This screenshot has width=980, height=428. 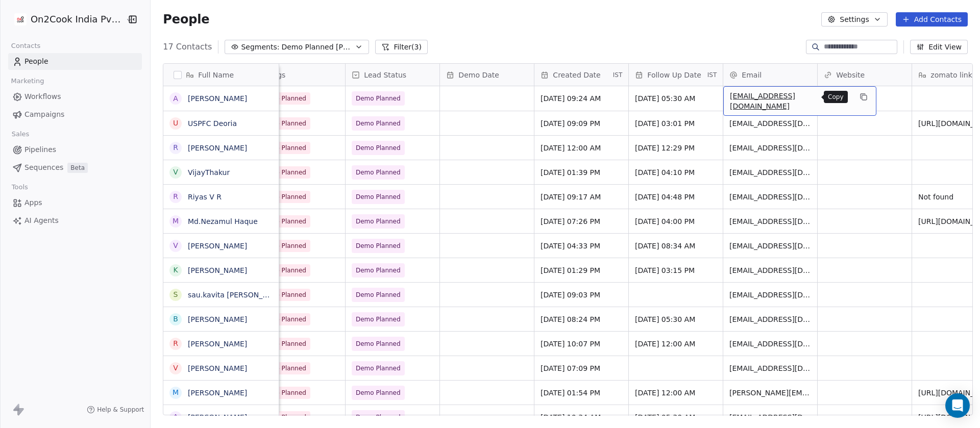 I want to click on span: Created Date, so click(x=576, y=75).